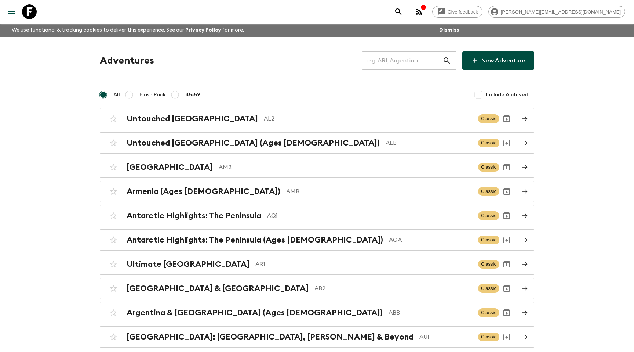 Image resolution: width=634 pixels, height=352 pixels. Describe the element at coordinates (458, 12) in the screenshot. I see `a: Give feedback` at that location.